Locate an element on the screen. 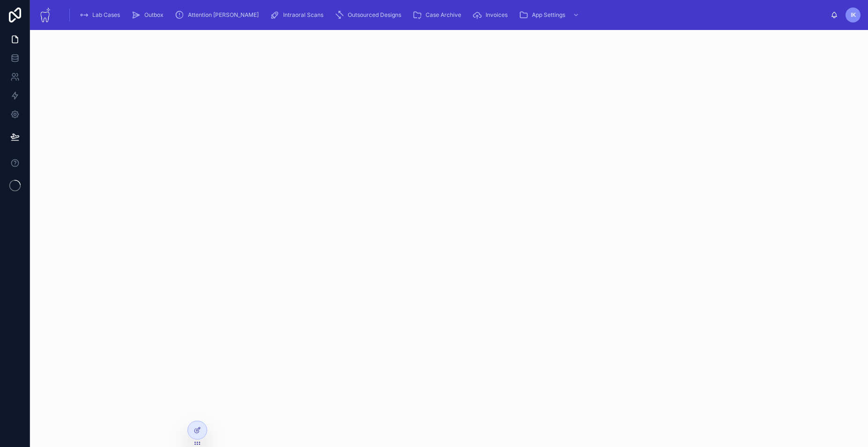 The image size is (868, 447). span: Outsourced Designs is located at coordinates (374, 15).